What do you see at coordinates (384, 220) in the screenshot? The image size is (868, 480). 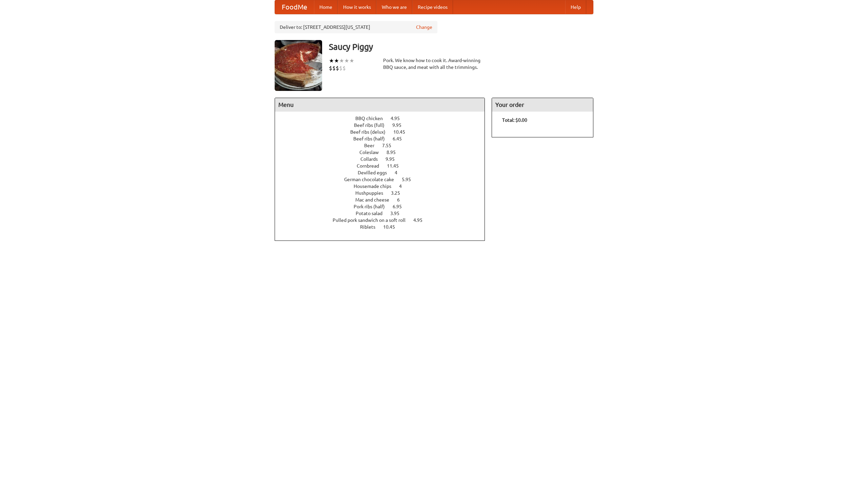 I see `a: Pulled pork sandwich on a soft roll 4.95` at bounding box center [384, 220].